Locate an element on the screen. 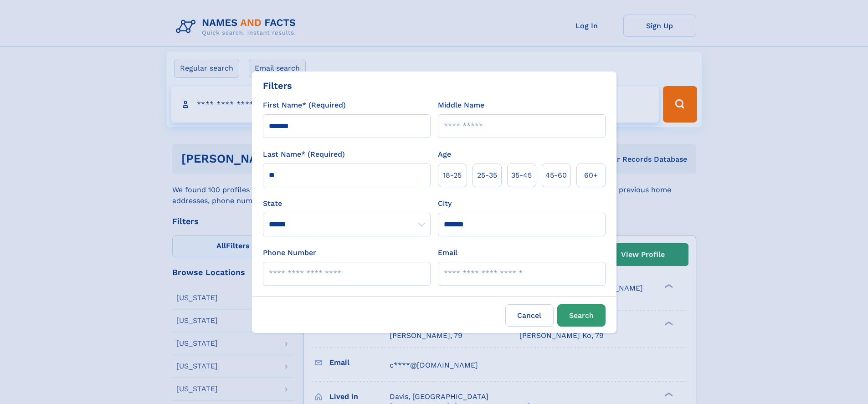 Image resolution: width=868 pixels, height=404 pixels. div: Filters is located at coordinates (277, 86).